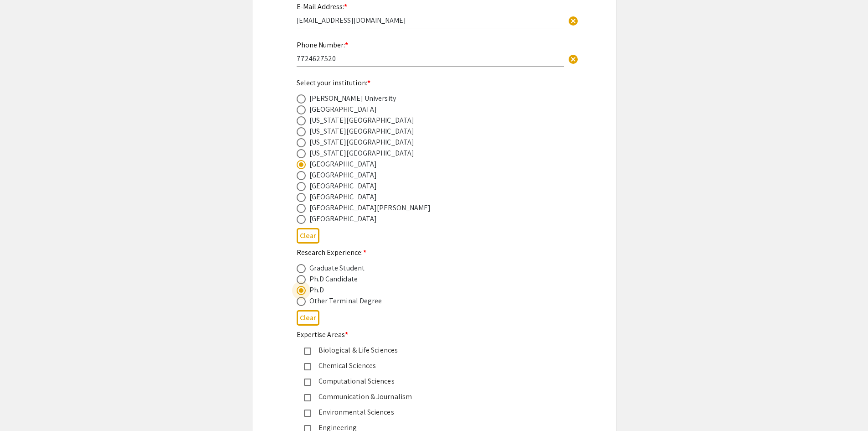 The height and width of the screenshot is (431, 868). Describe the element at coordinates (323, 334) in the screenshot. I see `mat-label: Expertise Areas` at that location.